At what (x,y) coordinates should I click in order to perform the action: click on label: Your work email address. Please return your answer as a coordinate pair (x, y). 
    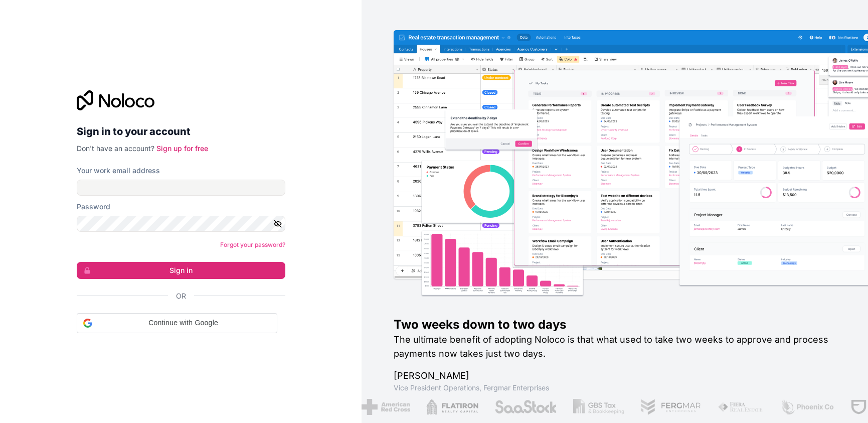
    Looking at the image, I should click on (119, 171).